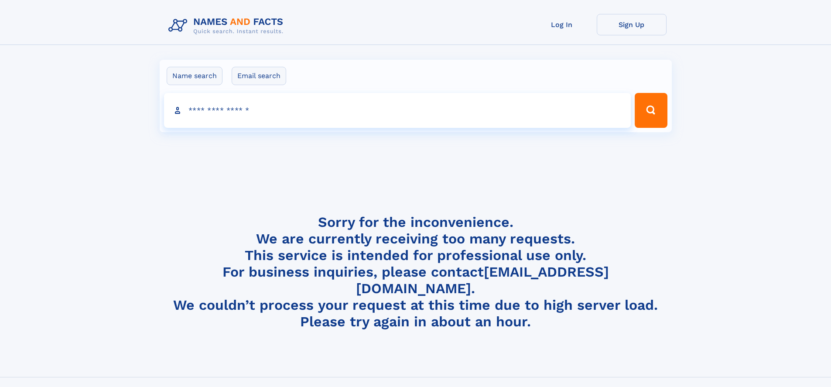 This screenshot has width=831, height=387. What do you see at coordinates (228, 26) in the screenshot?
I see `img: Logo Names and Facts` at bounding box center [228, 26].